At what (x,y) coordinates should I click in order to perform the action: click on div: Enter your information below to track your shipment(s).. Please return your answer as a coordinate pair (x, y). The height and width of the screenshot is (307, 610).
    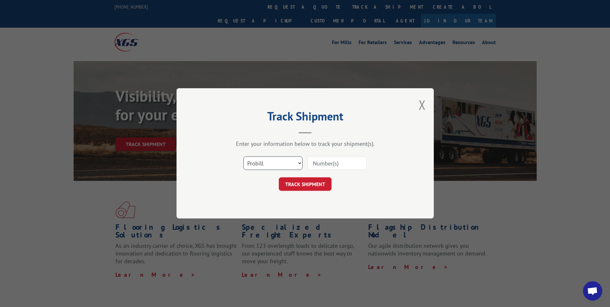
    Looking at the image, I should click on (305, 144).